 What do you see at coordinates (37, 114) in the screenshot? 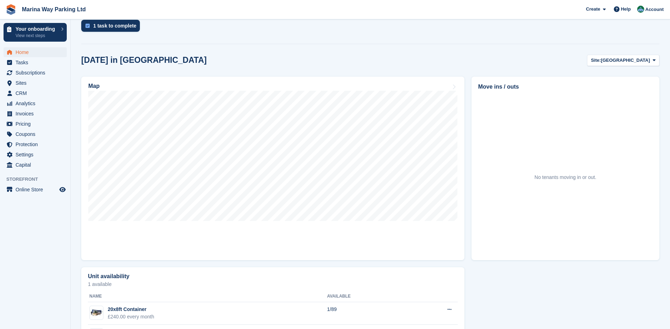
I see `span: Invoices` at bounding box center [37, 114].